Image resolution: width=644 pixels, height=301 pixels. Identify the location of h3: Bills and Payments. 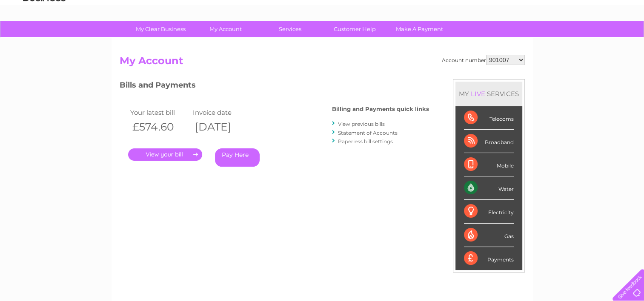
(274, 86).